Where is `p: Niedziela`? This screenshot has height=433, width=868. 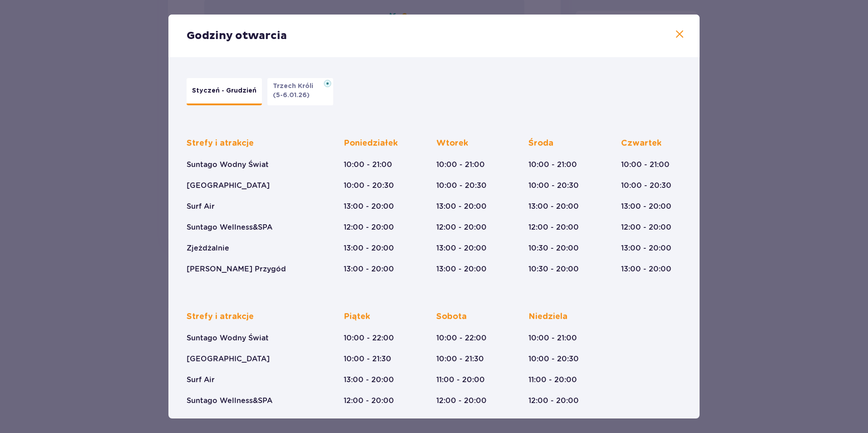 p: Niedziela is located at coordinates (548, 317).